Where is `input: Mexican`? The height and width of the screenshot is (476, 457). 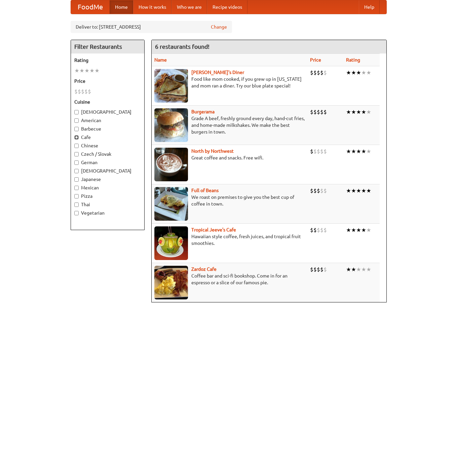
input: Mexican is located at coordinates (76, 188).